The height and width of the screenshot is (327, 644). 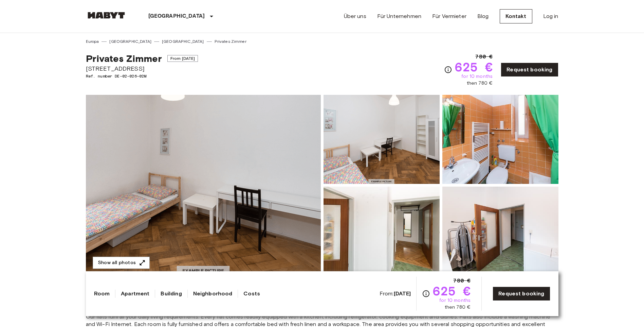 What do you see at coordinates (252, 294) in the screenshot?
I see `a: Costs` at bounding box center [252, 294].